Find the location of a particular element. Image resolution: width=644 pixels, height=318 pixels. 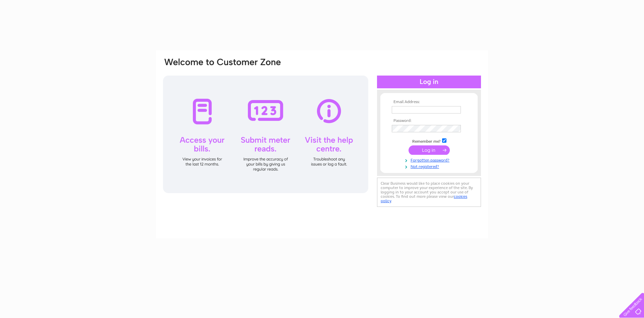

th: Email Address: is located at coordinates (429, 102).